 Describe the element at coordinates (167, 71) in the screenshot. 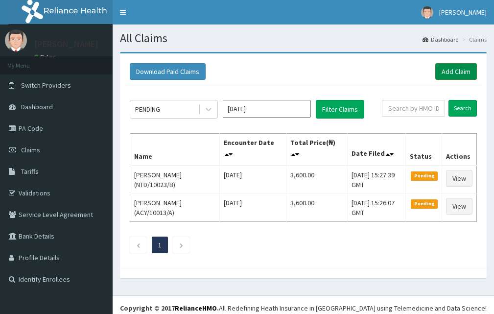

I see `button: Download Paid Claims` at that location.